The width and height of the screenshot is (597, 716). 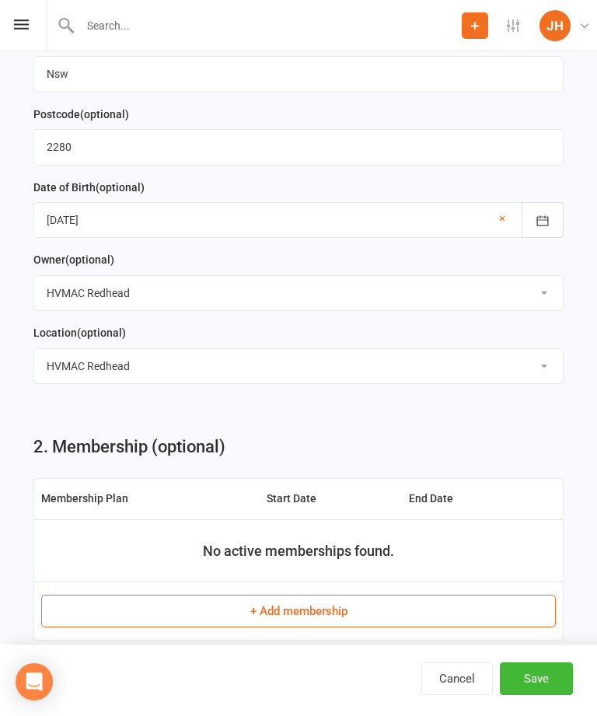 I want to click on label: Date of Birth, so click(x=89, y=187).